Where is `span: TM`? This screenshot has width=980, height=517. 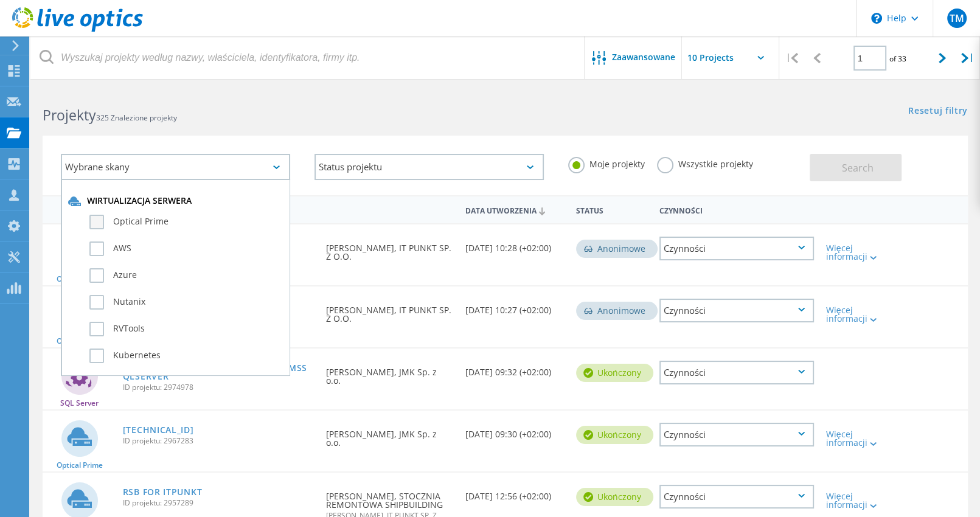 span: TM is located at coordinates (956, 18).